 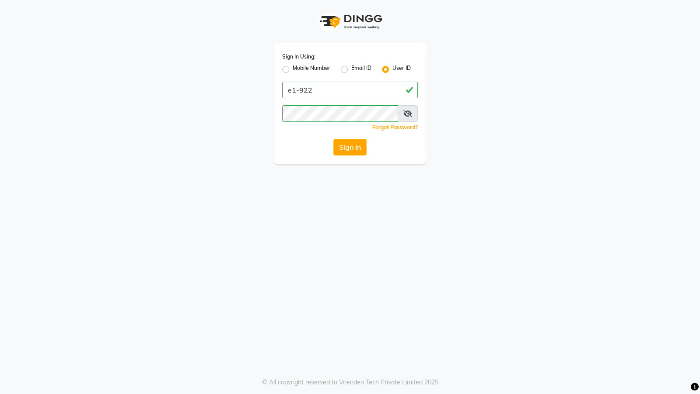 I want to click on a: Forgot Password?, so click(x=395, y=127).